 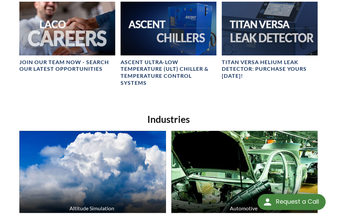 I want to click on img: round button, so click(x=267, y=202).